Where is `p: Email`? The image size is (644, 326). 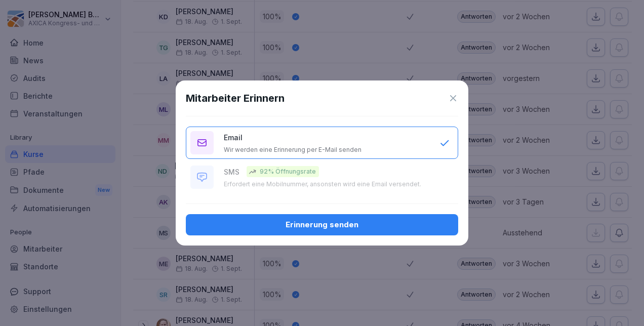
p: Email is located at coordinates (233, 137).